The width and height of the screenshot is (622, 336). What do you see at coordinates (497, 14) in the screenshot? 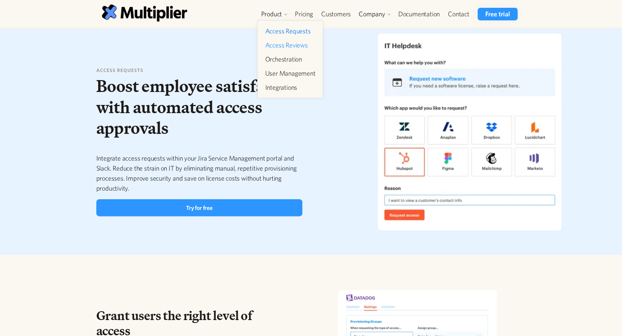
I see `a: Free trial` at bounding box center [497, 14].